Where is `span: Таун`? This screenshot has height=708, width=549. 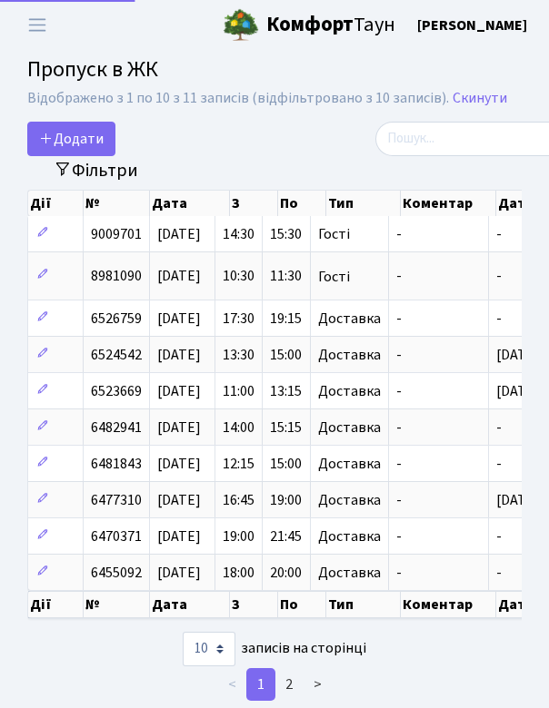
span: Таун is located at coordinates (331, 25).